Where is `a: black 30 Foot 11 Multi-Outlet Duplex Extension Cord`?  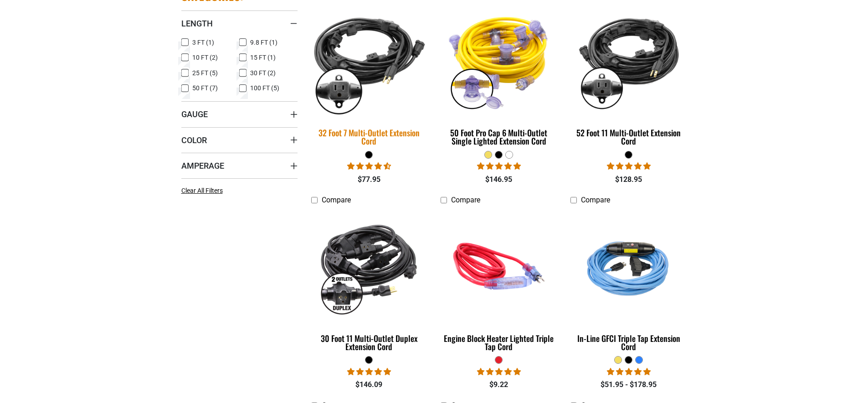
a: black 30 Foot 11 Multi-Outlet Duplex Extension Cord is located at coordinates (369, 282).